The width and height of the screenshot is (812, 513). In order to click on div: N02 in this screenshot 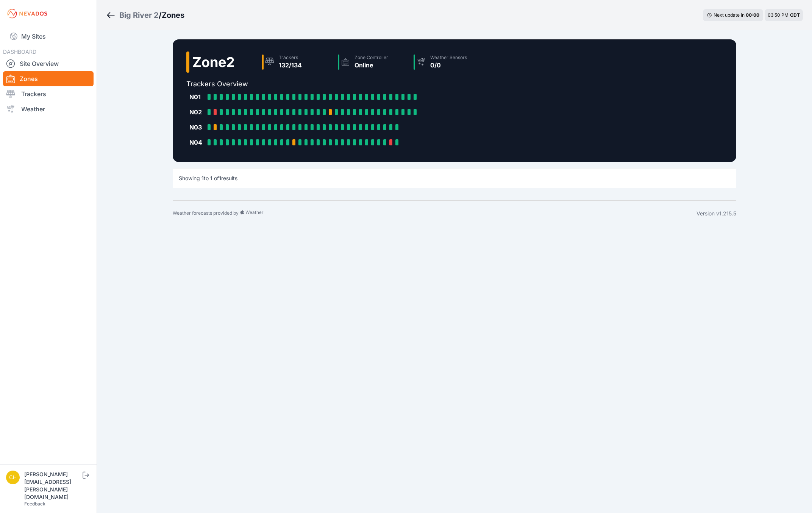, I will do `click(197, 112)`.